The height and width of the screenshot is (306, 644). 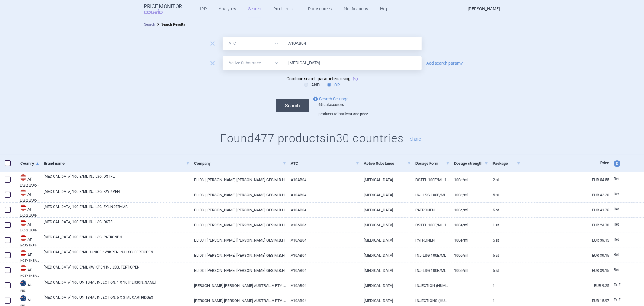 What do you see at coordinates (416, 139) in the screenshot?
I see `button: Share` at bounding box center [416, 139].